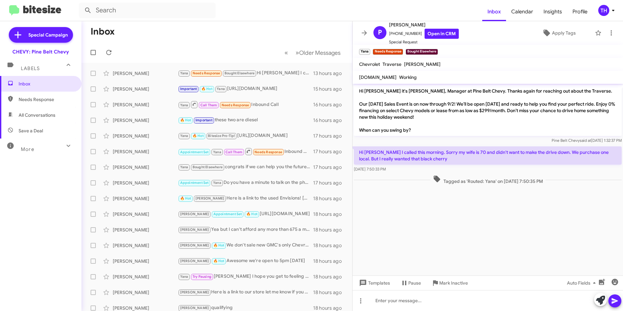  Describe the element at coordinates (369, 64) in the screenshot. I see `span: Chevrolet` at that location.